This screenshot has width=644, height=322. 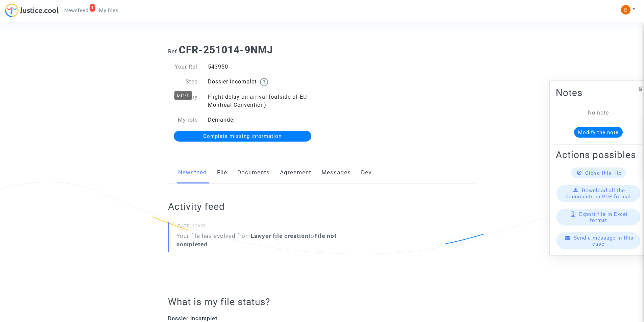 What do you see at coordinates (93, 8) in the screenshot?
I see `div: 1` at bounding box center [93, 8].